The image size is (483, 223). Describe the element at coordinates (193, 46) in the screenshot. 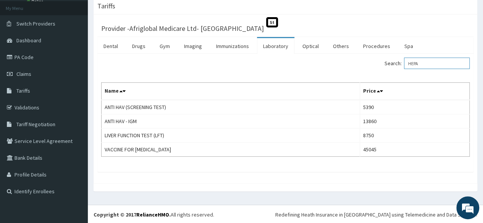

I see `a: Imaging` at that location.